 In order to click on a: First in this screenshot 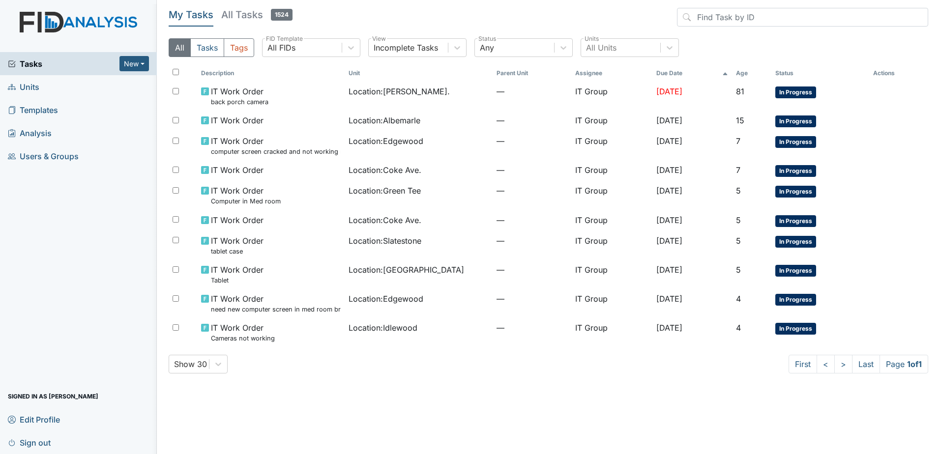, I will do `click(803, 364)`.